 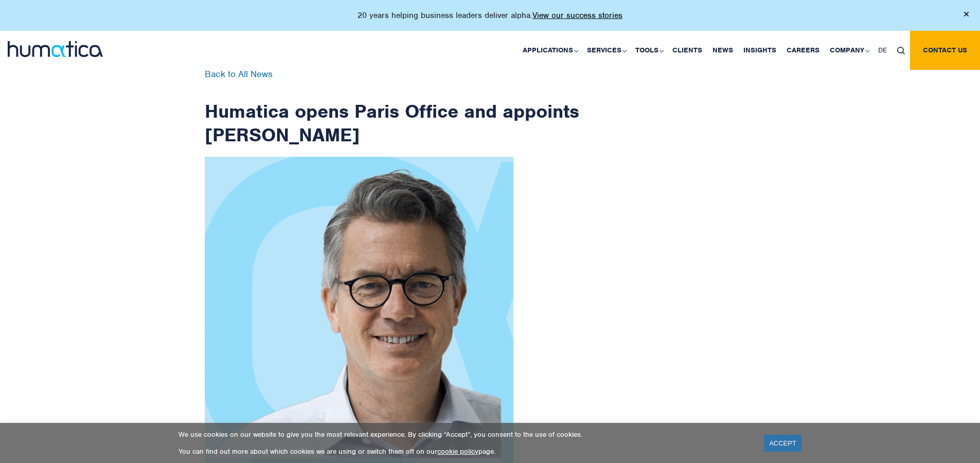 I want to click on p: You can find out more about which cookies we are using or switch them off on our page., so click(x=465, y=451).